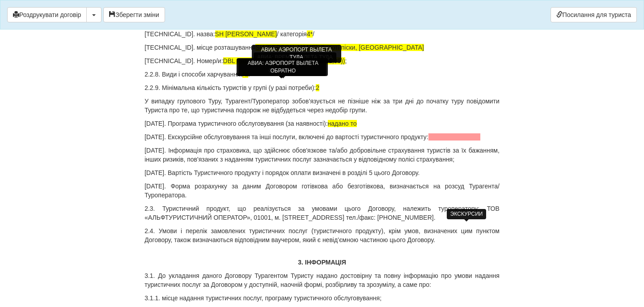  What do you see at coordinates (467, 214) in the screenshot?
I see `div: ЭКСКУРСИИ` at bounding box center [467, 214].